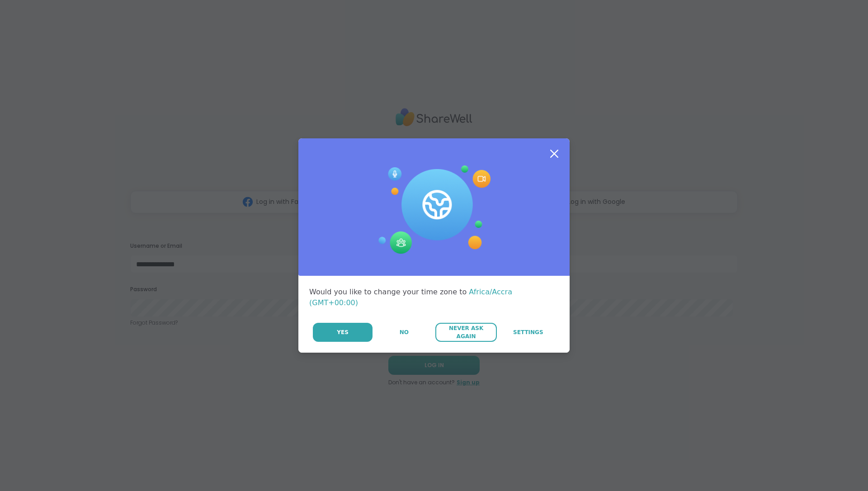 This screenshot has width=868, height=491. What do you see at coordinates (343, 332) in the screenshot?
I see `span: Yes` at bounding box center [343, 332].